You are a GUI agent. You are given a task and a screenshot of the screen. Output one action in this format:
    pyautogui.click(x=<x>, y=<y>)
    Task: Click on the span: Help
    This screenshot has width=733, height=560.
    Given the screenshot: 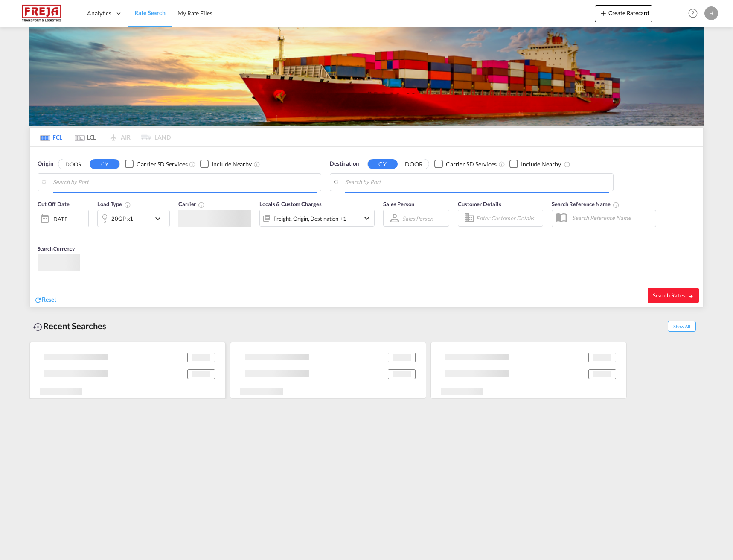 What is the action you would take?
    pyautogui.click(x=692, y=14)
    